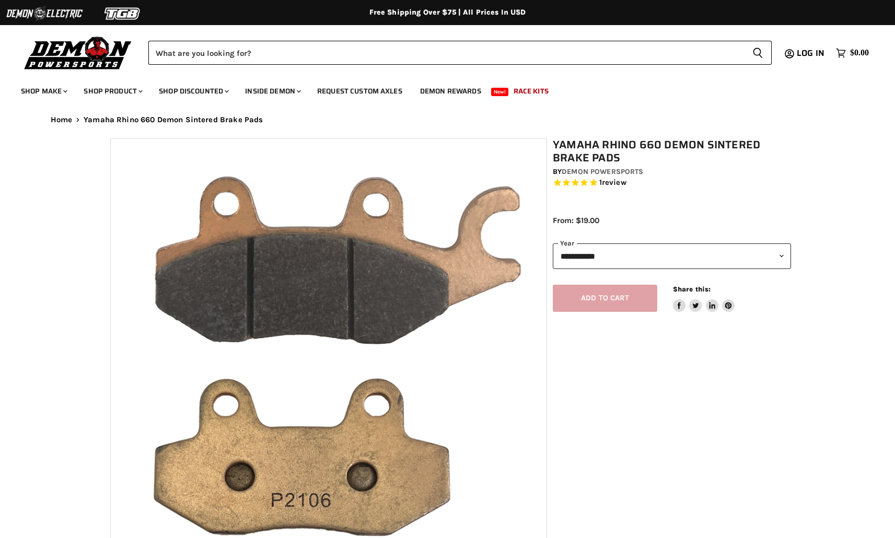 This screenshot has height=538, width=895. Describe the element at coordinates (704, 298) in the screenshot. I see `aside: Share this:` at that location.